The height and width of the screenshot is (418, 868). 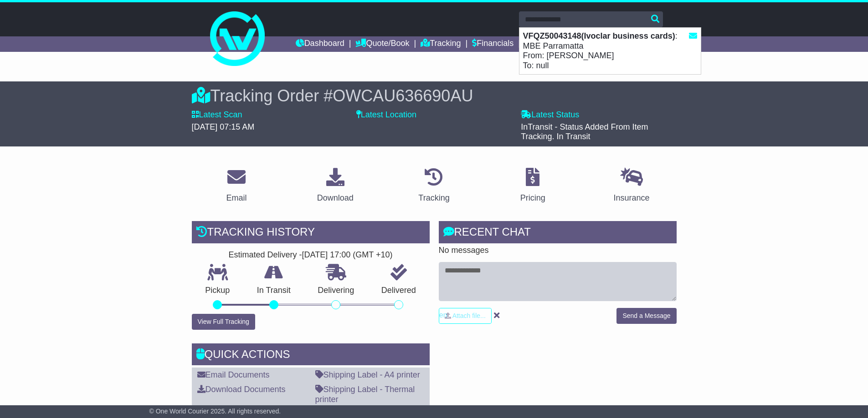 I want to click on div: Insurance, so click(x=632, y=198).